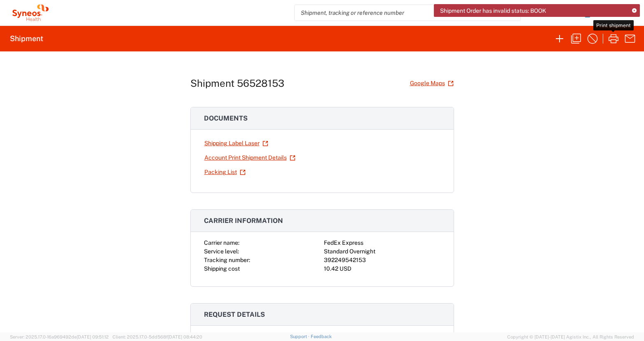 This screenshot has width=644, height=341. What do you see at coordinates (157, 337) in the screenshot?
I see `span: Client: 2025.17.0-5dd568f` at bounding box center [157, 337].